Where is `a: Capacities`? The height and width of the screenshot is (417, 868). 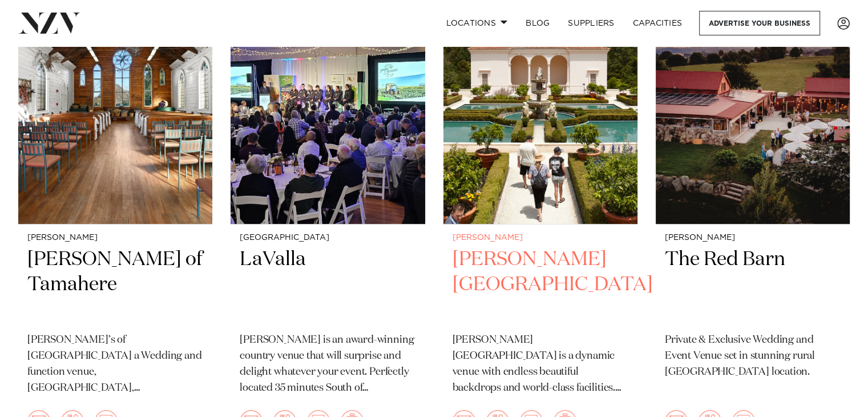
a: Capacities is located at coordinates (658, 23).